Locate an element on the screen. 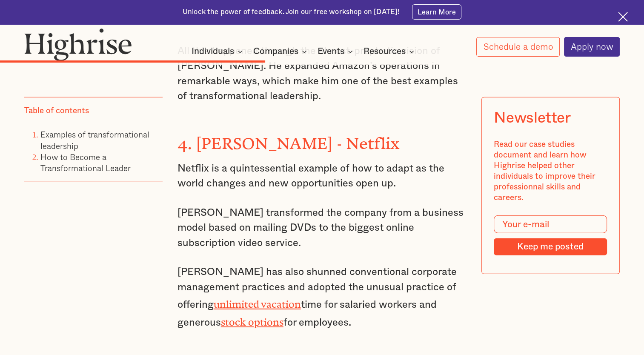 The image size is (644, 355). a: How to Become a Transformational Leader is located at coordinates (85, 162).